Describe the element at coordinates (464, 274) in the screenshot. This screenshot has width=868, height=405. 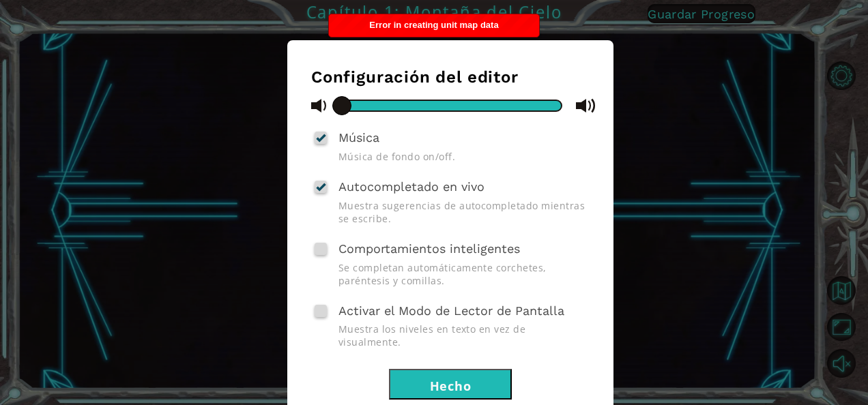
I see `span: Se completan automáticamente corchetes, paréntesis y comillas.` at that location.